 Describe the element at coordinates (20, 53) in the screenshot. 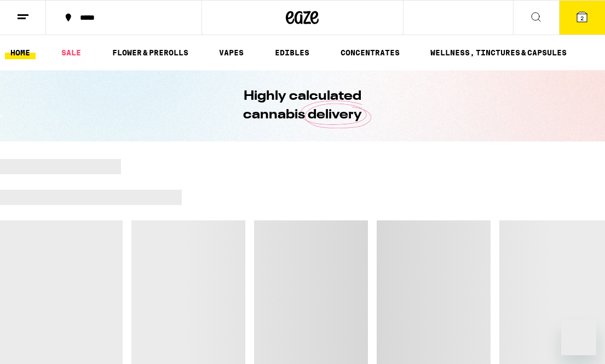

I see `a: HOME` at that location.